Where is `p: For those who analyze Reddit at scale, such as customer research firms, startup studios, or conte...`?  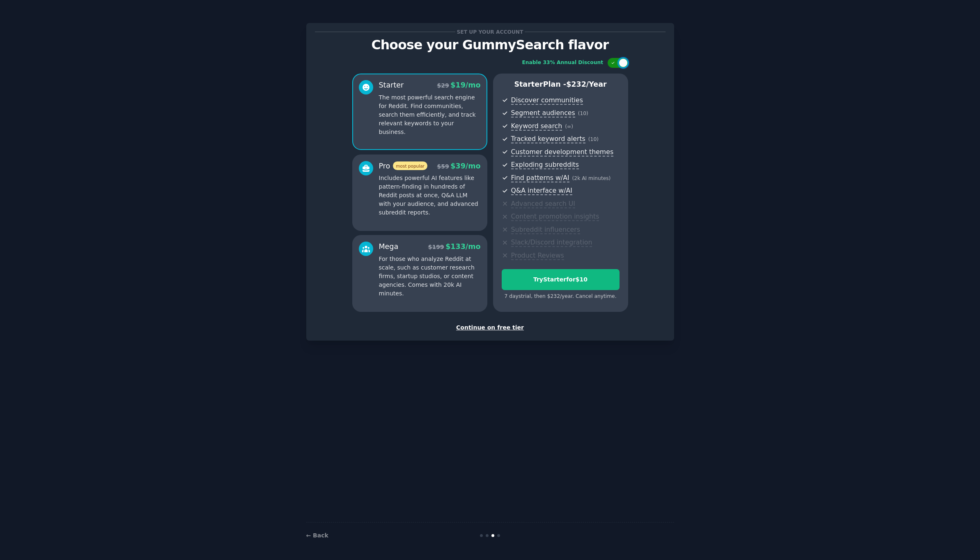 p: For those who analyze Reddit at scale, such as customer research firms, startup studios, or conte... is located at coordinates (430, 276).